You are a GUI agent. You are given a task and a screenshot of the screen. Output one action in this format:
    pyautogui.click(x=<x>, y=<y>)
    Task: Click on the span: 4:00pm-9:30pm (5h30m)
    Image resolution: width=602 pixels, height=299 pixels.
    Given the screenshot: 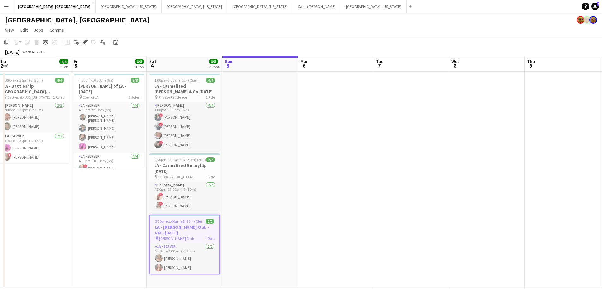 What is the action you would take?
    pyautogui.click(x=23, y=80)
    